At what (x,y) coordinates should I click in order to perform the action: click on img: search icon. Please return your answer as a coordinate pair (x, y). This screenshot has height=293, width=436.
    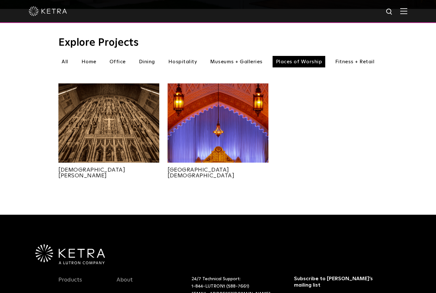
    Looking at the image, I should click on (389, 12).